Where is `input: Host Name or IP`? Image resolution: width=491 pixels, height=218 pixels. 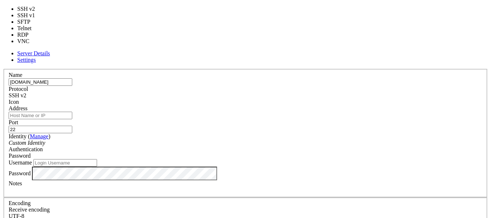
input: Host Name or IP is located at coordinates (40, 115).